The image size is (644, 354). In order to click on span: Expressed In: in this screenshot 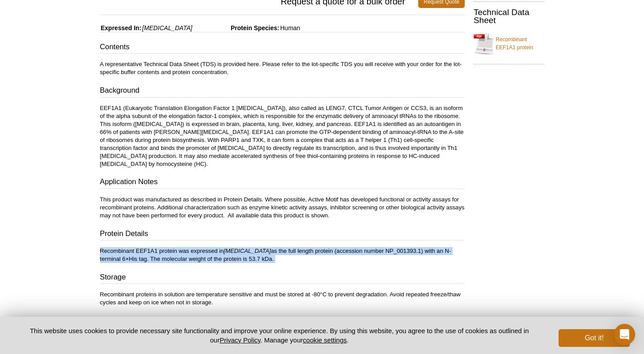, I will do `click(121, 28)`.